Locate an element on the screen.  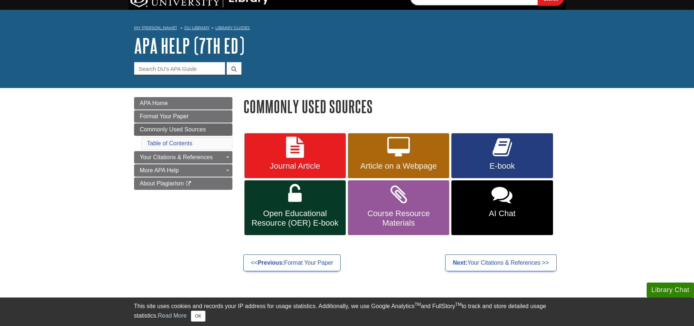
a: Read More is located at coordinates (172, 315).